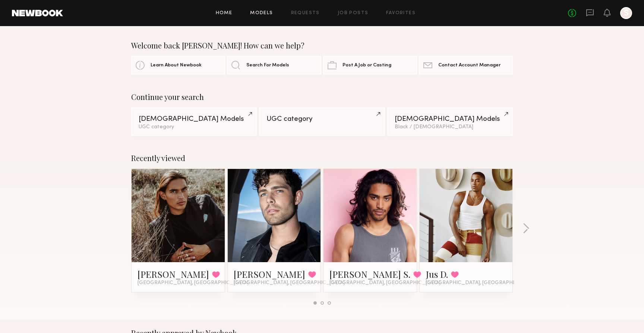 The image size is (644, 333). I want to click on a: Contact Account Manager, so click(466, 65).